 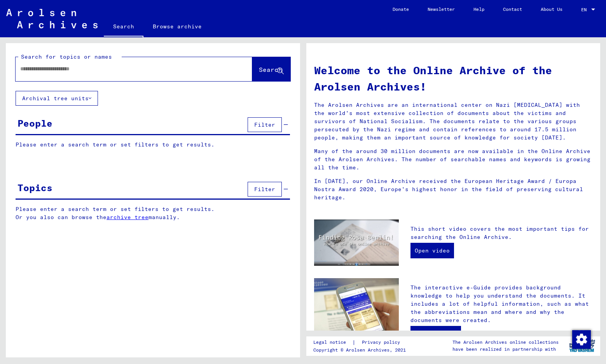 I want to click on img: Change consent, so click(x=582, y=340).